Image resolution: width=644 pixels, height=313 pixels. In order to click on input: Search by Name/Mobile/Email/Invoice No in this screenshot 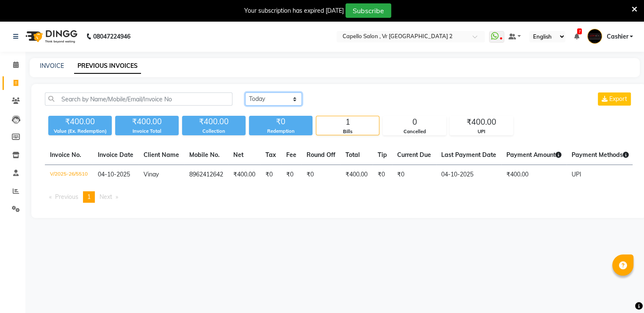, I will do `click(138, 99)`.